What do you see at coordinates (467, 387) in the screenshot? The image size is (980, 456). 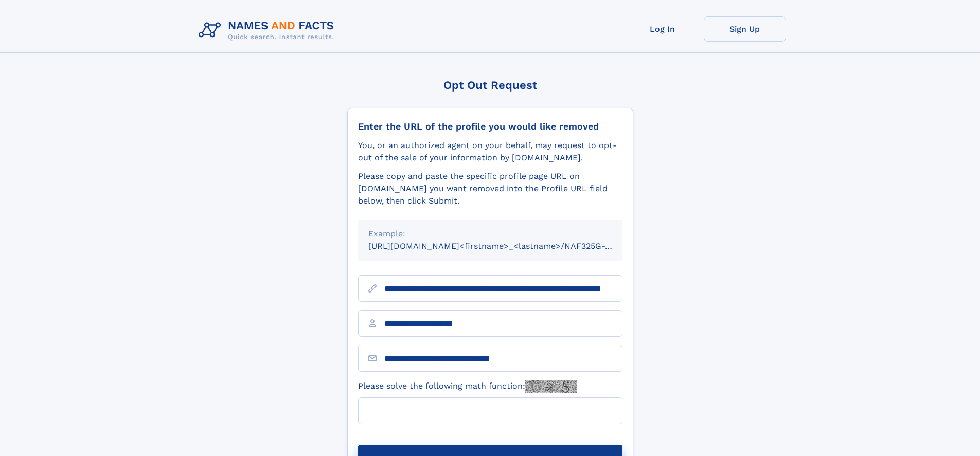 I see `label: Please solve the following math function:` at bounding box center [467, 387].